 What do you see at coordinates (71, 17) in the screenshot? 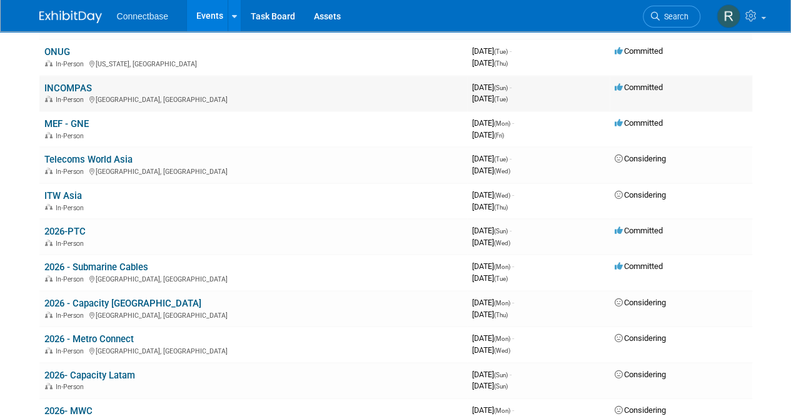
I see `img: ExhibitDay` at bounding box center [71, 17].